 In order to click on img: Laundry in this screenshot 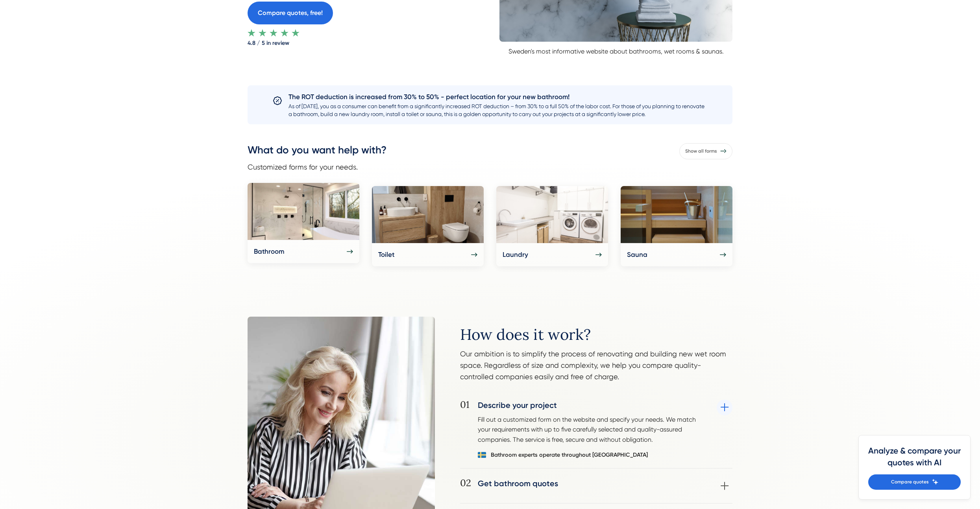, I will do `click(552, 215)`.